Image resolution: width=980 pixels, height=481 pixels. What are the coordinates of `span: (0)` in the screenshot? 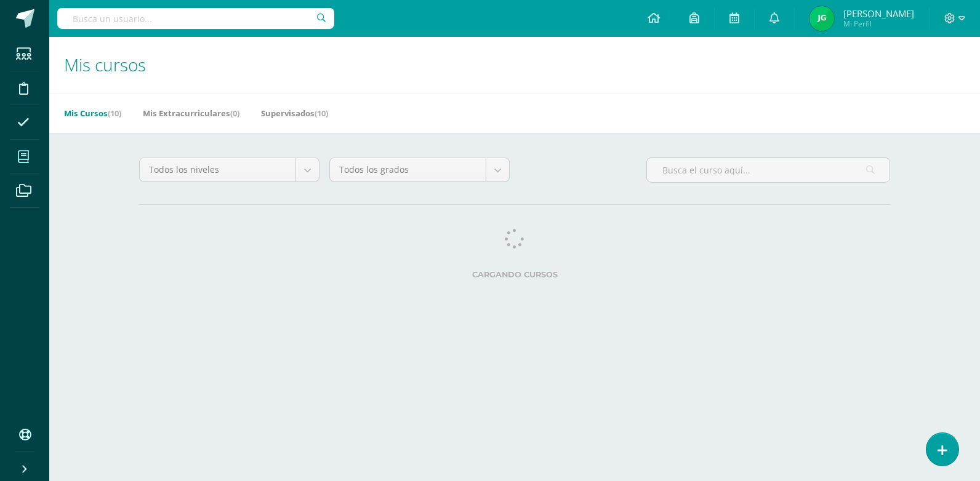 It's located at (235, 113).